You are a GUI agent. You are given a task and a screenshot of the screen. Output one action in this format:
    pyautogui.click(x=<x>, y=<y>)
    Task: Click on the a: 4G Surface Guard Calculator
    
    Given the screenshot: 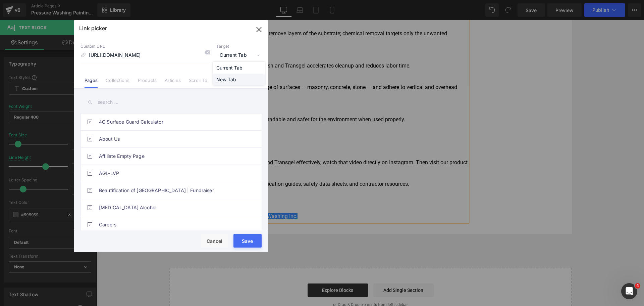 What is the action you would take?
    pyautogui.click(x=173, y=122)
    